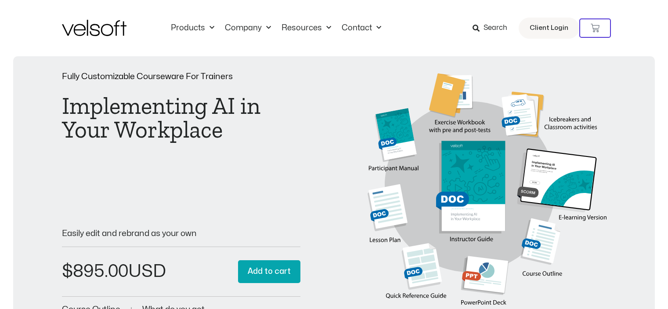 Image resolution: width=668 pixels, height=309 pixels. I want to click on span: Client Login, so click(549, 28).